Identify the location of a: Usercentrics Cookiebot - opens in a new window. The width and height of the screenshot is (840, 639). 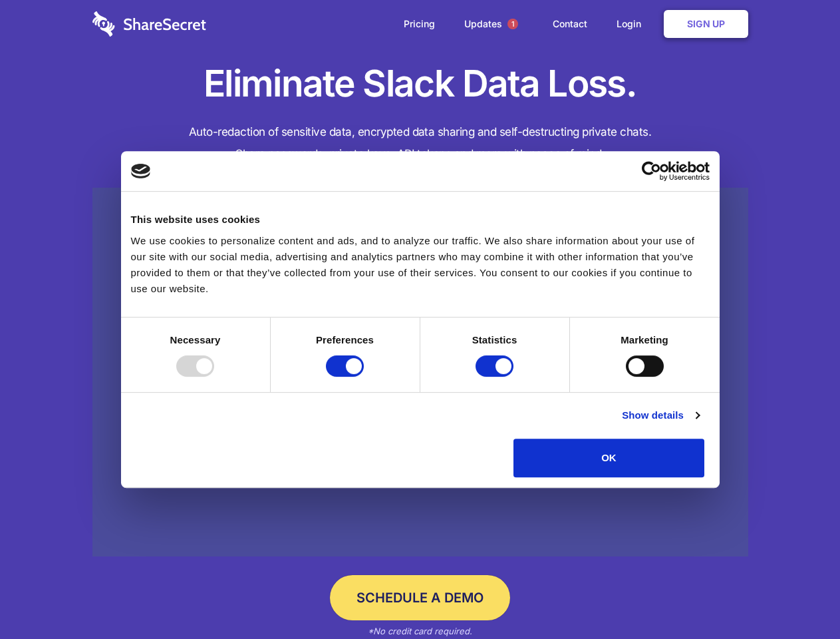
(651, 171).